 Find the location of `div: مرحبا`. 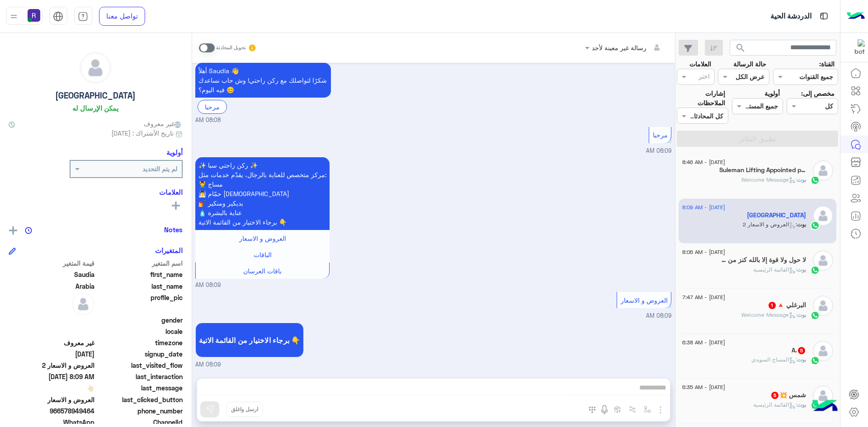

div: مرحبا is located at coordinates (212, 107).